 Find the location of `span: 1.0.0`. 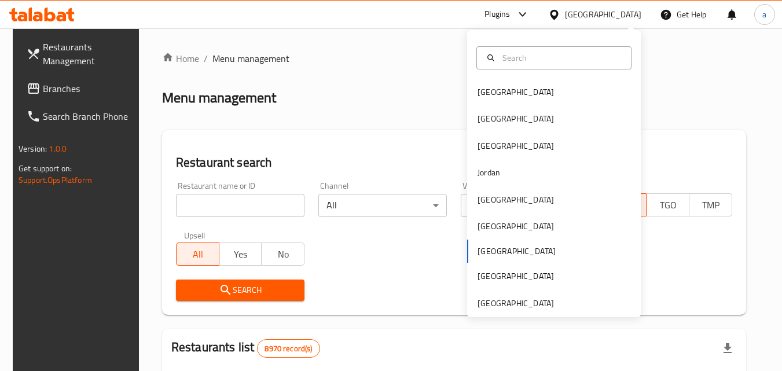

span: 1.0.0 is located at coordinates (57, 149).